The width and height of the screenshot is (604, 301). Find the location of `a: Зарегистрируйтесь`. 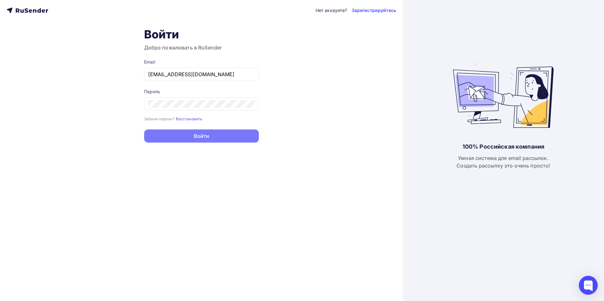

a: Зарегистрируйтесь is located at coordinates (373, 10).